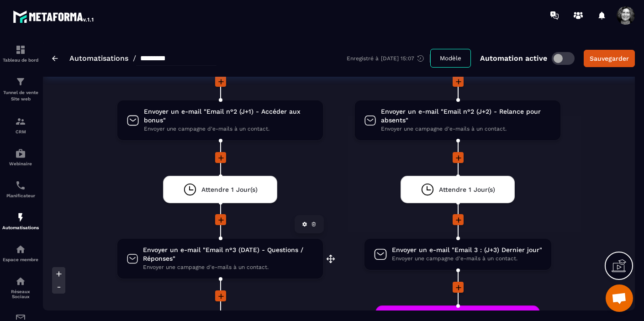 This screenshot has height=321, width=644. Describe the element at coordinates (466, 116) in the screenshot. I see `span: Envoyer un e-mail "Email n°2 (J+2) - Relance pour absents"` at that location.